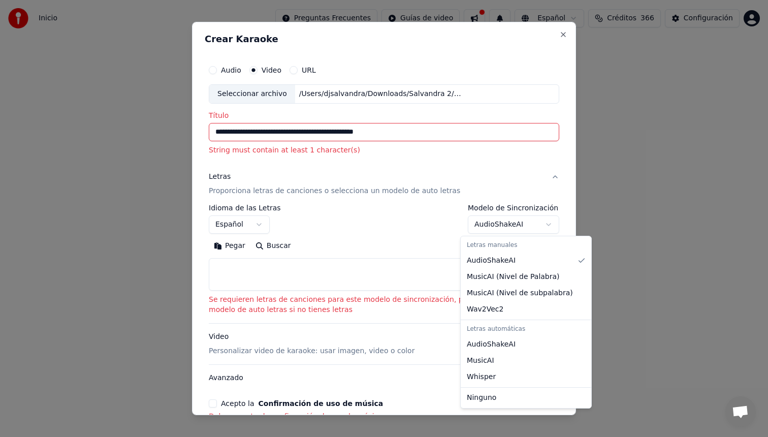 Image resolution: width=768 pixels, height=437 pixels. Describe the element at coordinates (525, 329) in the screenshot. I see `div: Letras automáticas` at that location.